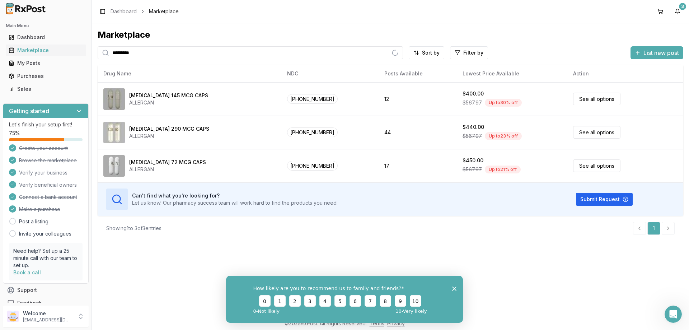 The width and height of the screenshot is (689, 330). What do you see at coordinates (46, 89) in the screenshot?
I see `div: Sales` at bounding box center [46, 89].